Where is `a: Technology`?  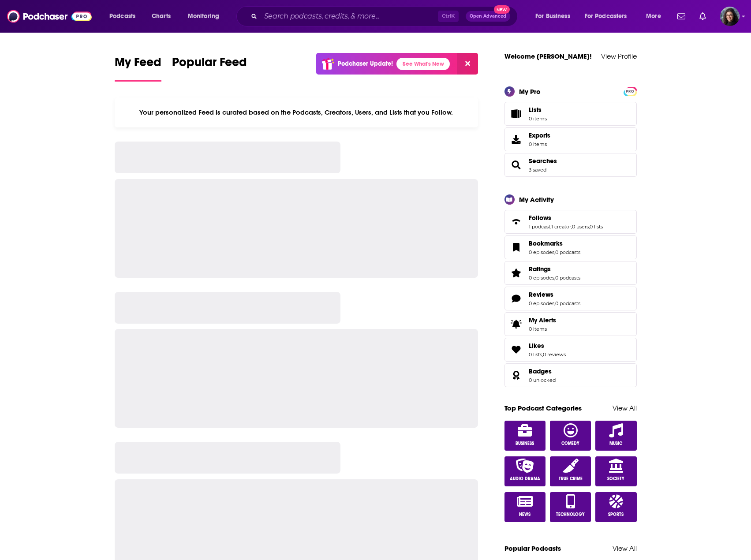 a: Technology is located at coordinates (570, 507).